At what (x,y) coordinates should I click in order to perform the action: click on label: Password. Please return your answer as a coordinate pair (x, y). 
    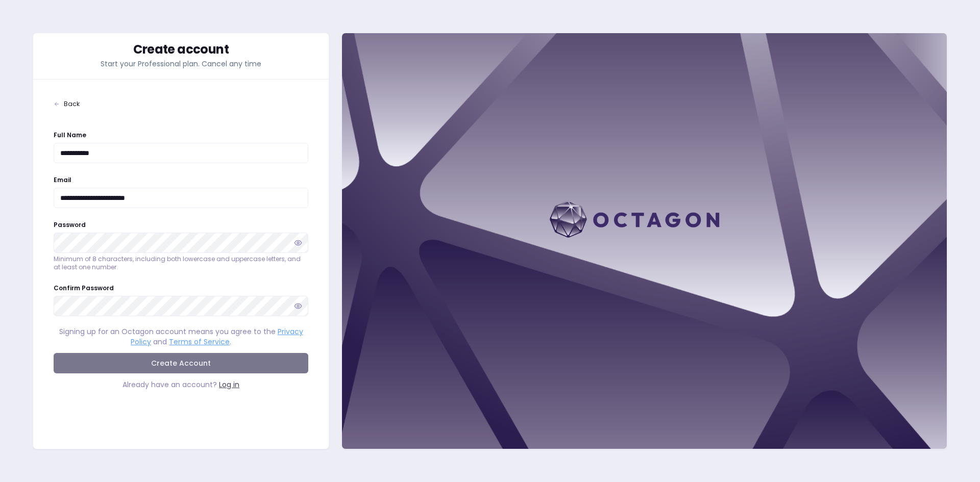
    Looking at the image, I should click on (70, 225).